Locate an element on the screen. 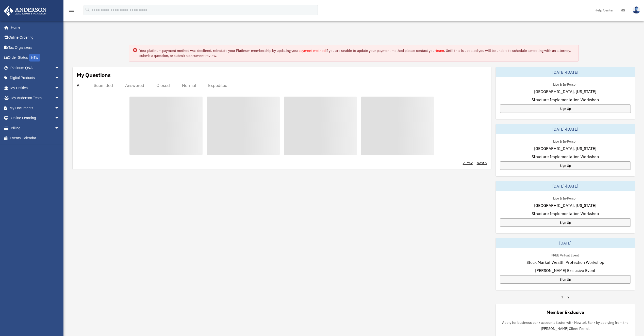 This screenshot has width=644, height=336. div: All is located at coordinates (79, 85).